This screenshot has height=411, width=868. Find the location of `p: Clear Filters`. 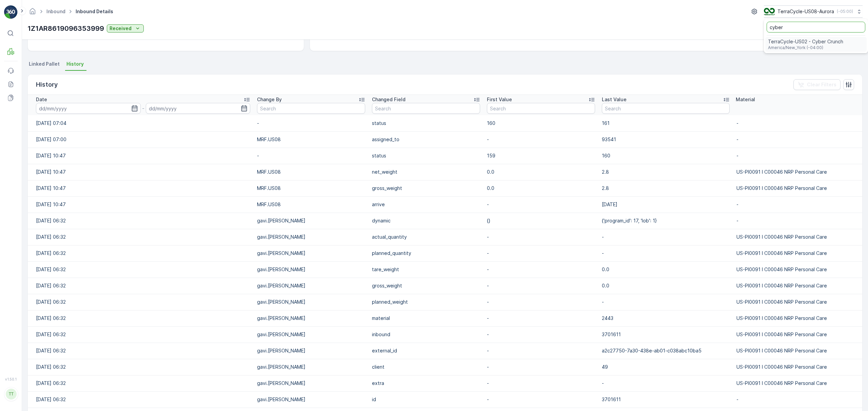

p: Clear Filters is located at coordinates (822, 85).